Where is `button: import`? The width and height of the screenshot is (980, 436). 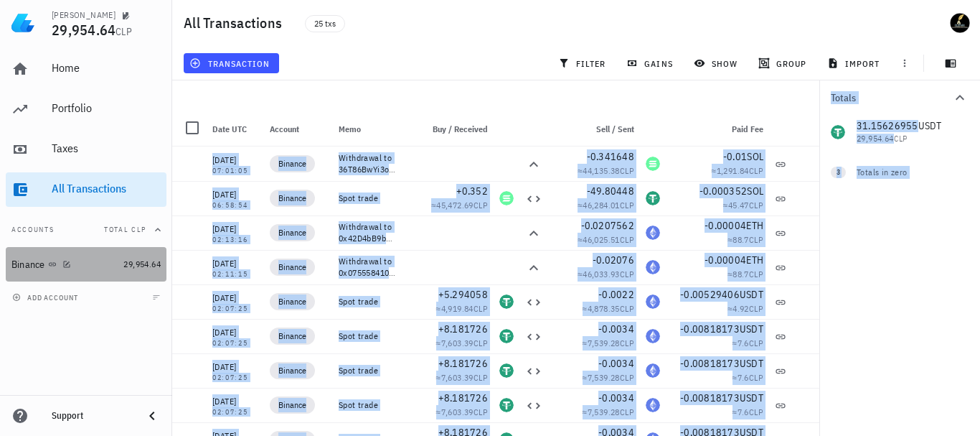
button: import is located at coordinates (855, 63).